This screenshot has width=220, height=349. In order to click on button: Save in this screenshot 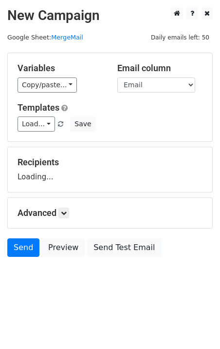, I will do `click(83, 124)`.